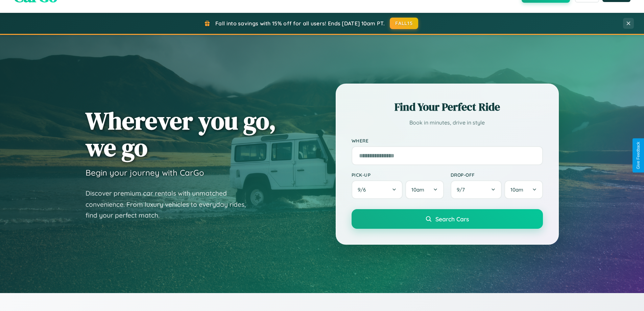 The image size is (644, 311). What do you see at coordinates (363, 190) in the screenshot?
I see `span: 9 / 6` at bounding box center [363, 190].